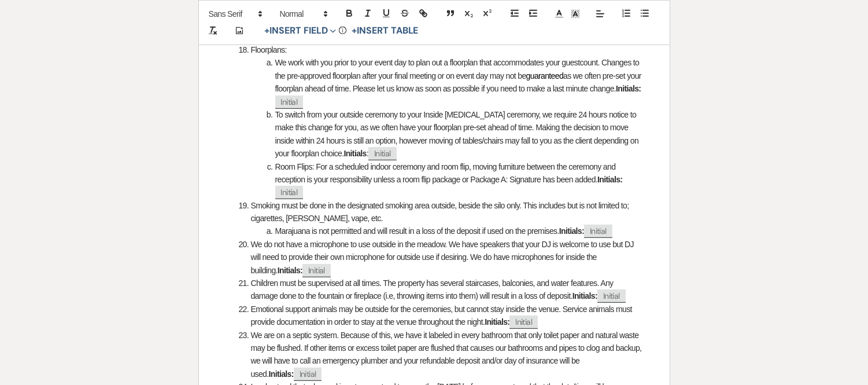 This screenshot has width=868, height=385. I want to click on span: Marajuana is not permitted and will result in a loss of the deposit if used on the premises., so click(417, 231).